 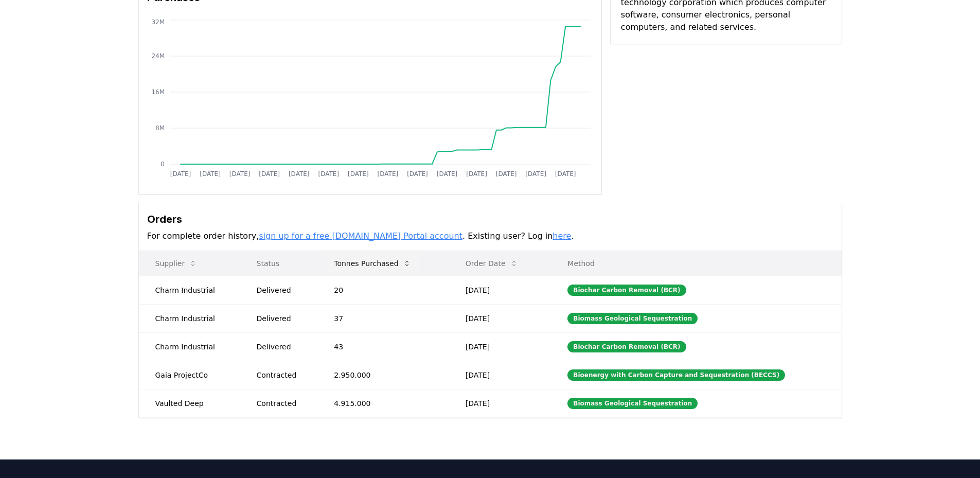 I want to click on td: Vaulted Deep, so click(x=189, y=403).